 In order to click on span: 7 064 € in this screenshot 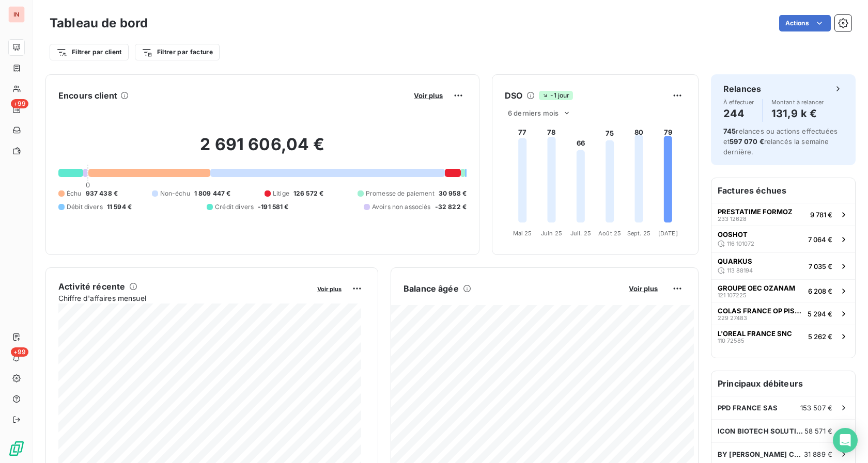, I will do `click(820, 240)`.